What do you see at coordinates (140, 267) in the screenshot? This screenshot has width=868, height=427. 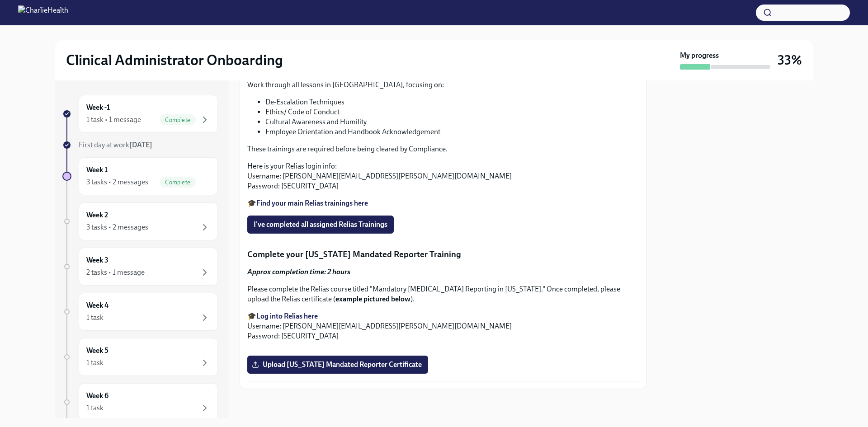 I see `a: Week 32 tasks • 1 message` at bounding box center [140, 267].